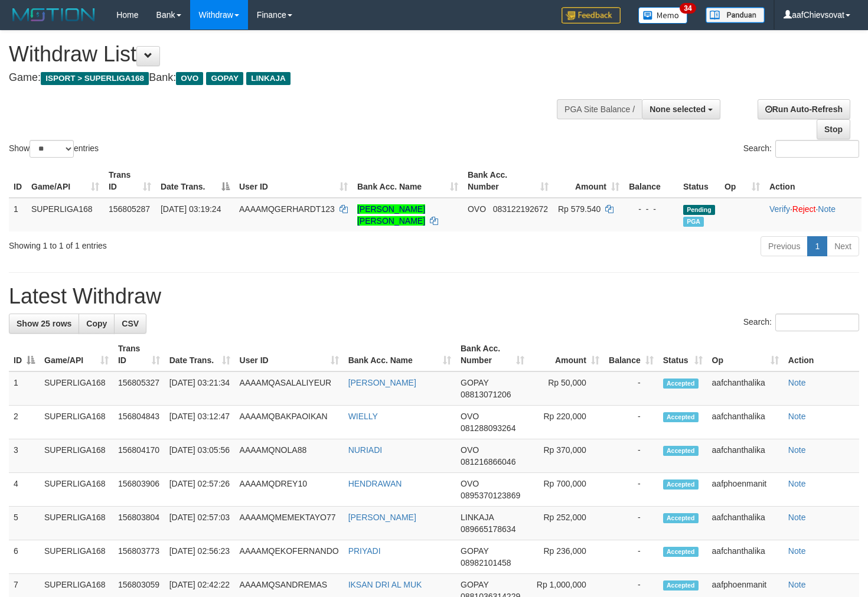  What do you see at coordinates (54, 15) in the screenshot?
I see `img: MOTION_logo.png` at bounding box center [54, 15].